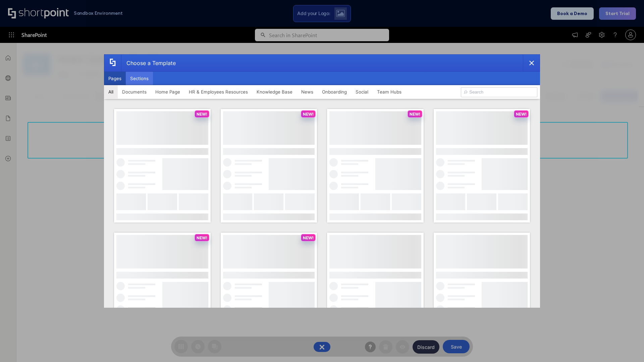 The height and width of the screenshot is (362, 644). I want to click on button: Onboarding, so click(335, 92).